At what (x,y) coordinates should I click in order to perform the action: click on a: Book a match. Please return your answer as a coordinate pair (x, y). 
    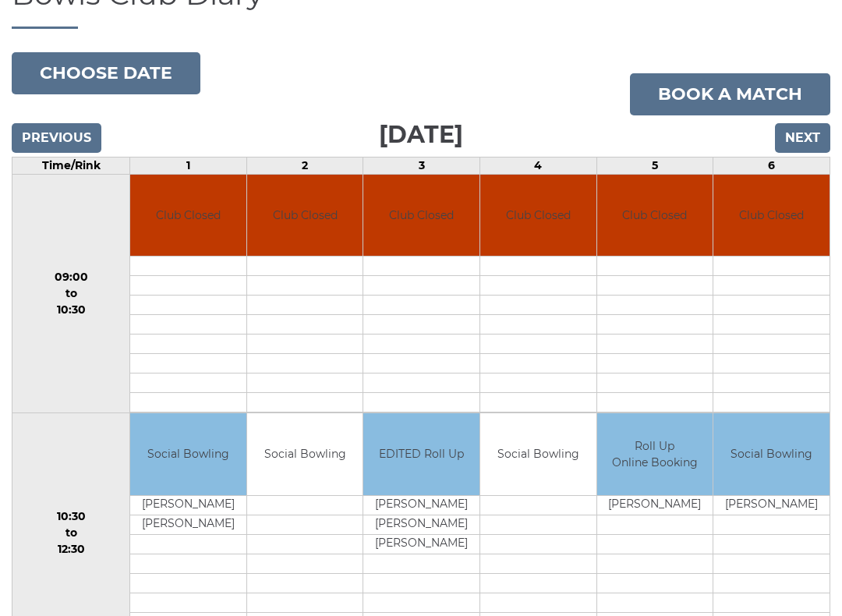
    Looking at the image, I should click on (730, 94).